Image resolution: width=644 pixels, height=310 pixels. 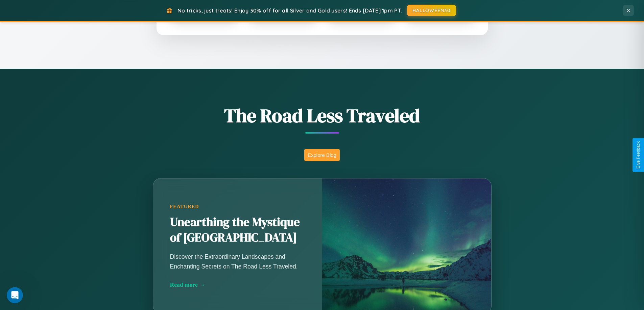 What do you see at coordinates (322, 155) in the screenshot?
I see `button: Explore Blog` at bounding box center [322, 155].